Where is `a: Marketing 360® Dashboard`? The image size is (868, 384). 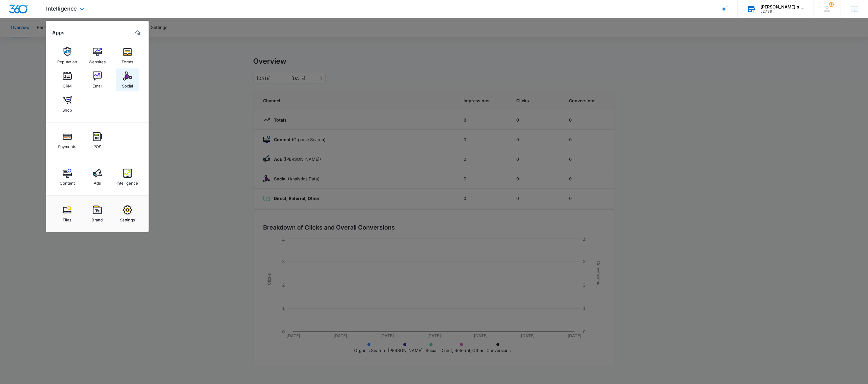
a: Marketing 360® Dashboard is located at coordinates (137, 33).